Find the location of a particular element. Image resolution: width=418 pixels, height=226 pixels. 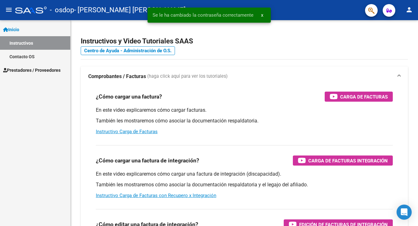

span: Prestadores / Proveedores is located at coordinates (32, 70).